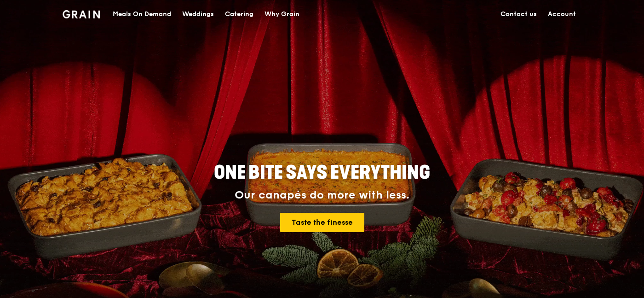  Describe the element at coordinates (518, 14) in the screenshot. I see `a: Contact us` at that location.